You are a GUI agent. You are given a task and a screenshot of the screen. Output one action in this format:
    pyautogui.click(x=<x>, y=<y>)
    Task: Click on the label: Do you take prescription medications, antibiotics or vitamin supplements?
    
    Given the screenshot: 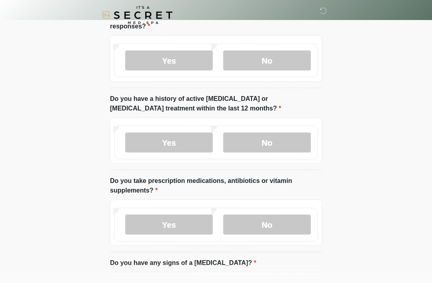 What is the action you would take?
    pyautogui.click(x=216, y=186)
    